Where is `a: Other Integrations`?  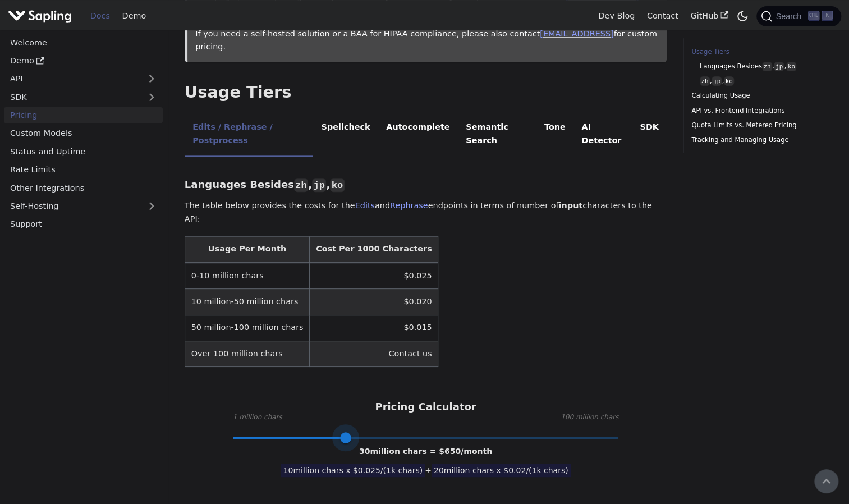 a: Other Integrations is located at coordinates (83, 187).